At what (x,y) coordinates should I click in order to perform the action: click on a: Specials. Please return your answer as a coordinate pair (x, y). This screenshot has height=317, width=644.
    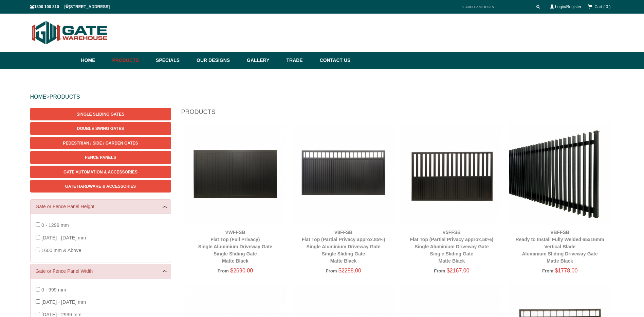
    Looking at the image, I should click on (173, 60).